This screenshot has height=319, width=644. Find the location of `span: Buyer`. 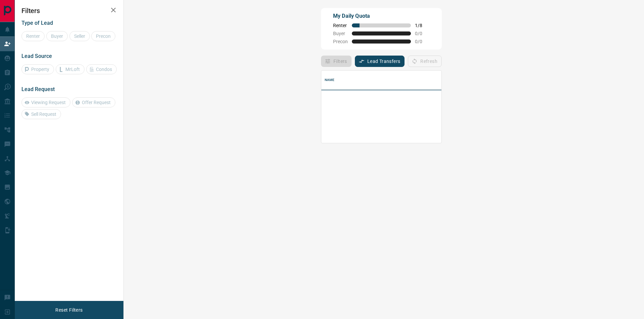

span: Buyer is located at coordinates (340, 33).